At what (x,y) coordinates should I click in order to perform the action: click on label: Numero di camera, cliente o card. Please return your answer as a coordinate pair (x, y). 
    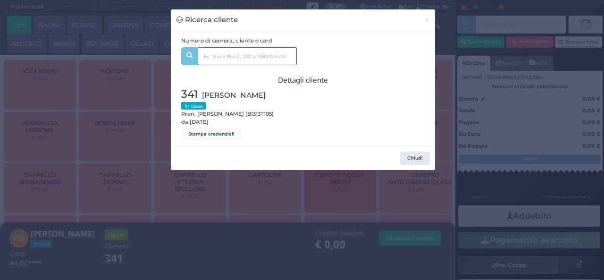
    Looking at the image, I should click on (227, 41).